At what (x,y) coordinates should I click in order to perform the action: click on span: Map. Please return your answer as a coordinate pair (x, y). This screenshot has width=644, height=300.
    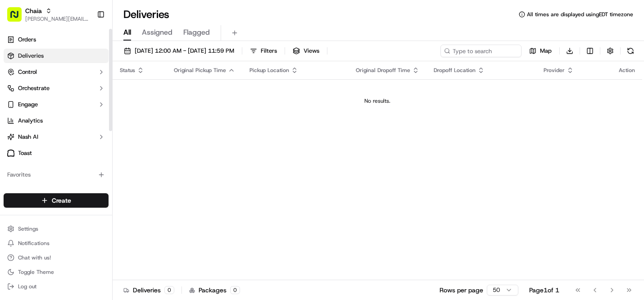
    Looking at the image, I should click on (546, 51).